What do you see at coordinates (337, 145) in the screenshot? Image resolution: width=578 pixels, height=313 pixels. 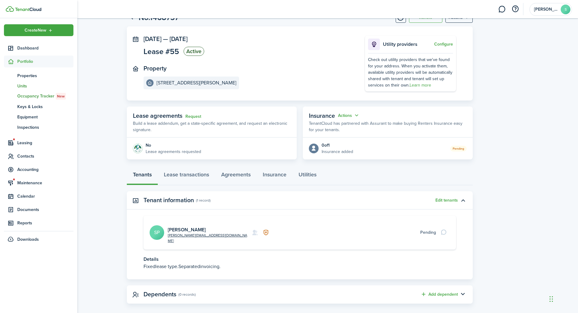 I see `div: 0 of 1` at bounding box center [337, 145].